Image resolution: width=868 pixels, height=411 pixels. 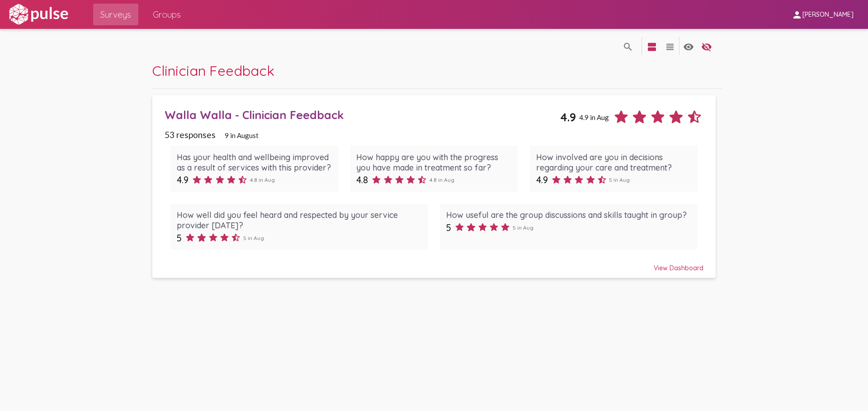 What do you see at coordinates (167, 15) in the screenshot?
I see `span: Groups` at bounding box center [167, 15].